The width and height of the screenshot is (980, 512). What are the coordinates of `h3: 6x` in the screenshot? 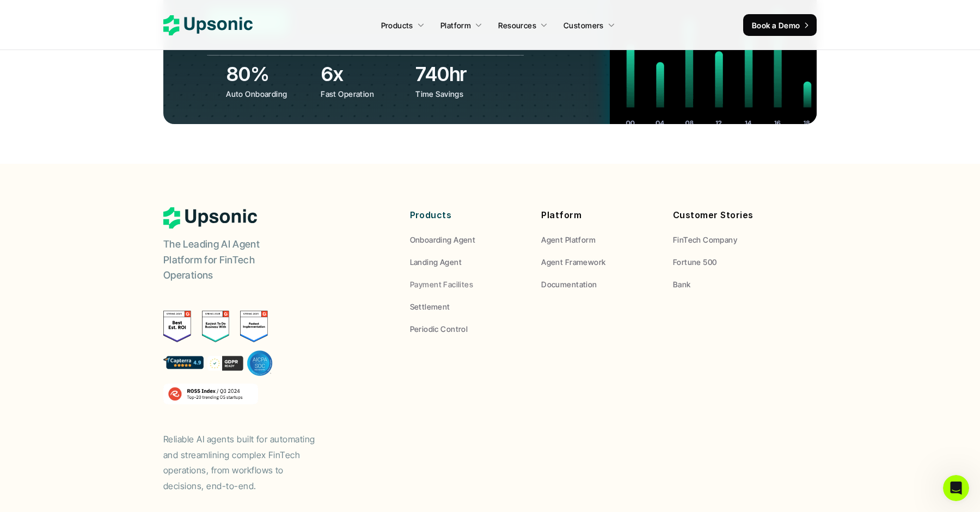 It's located at (365, 74).